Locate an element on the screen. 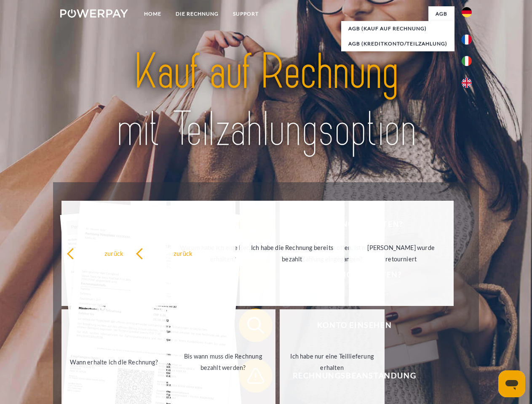 The image size is (532, 404). a: DIE RECHNUNG is located at coordinates (197, 14).